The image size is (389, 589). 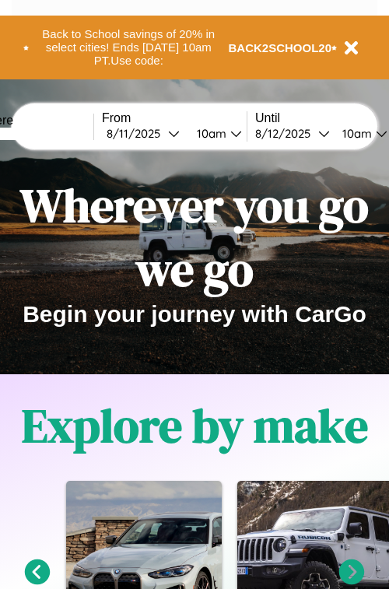 What do you see at coordinates (195, 426) in the screenshot?
I see `h1: Explore by make` at bounding box center [195, 426].